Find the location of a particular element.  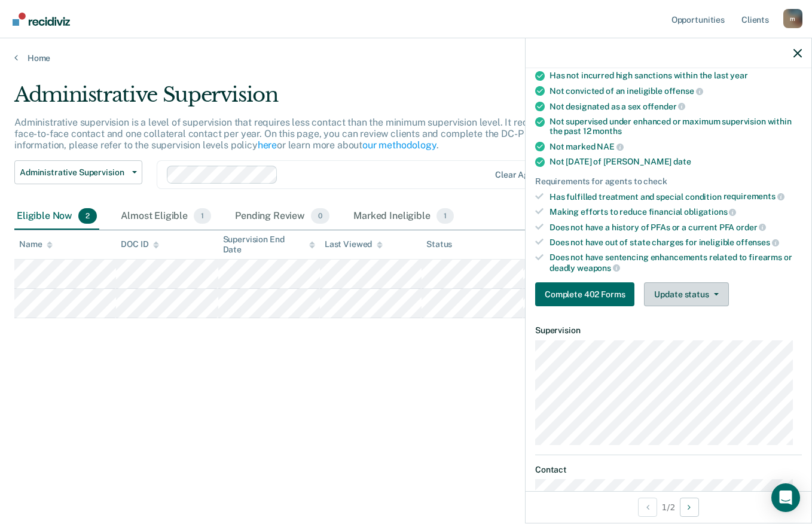

div: Supervision End Date is located at coordinates (269, 245).